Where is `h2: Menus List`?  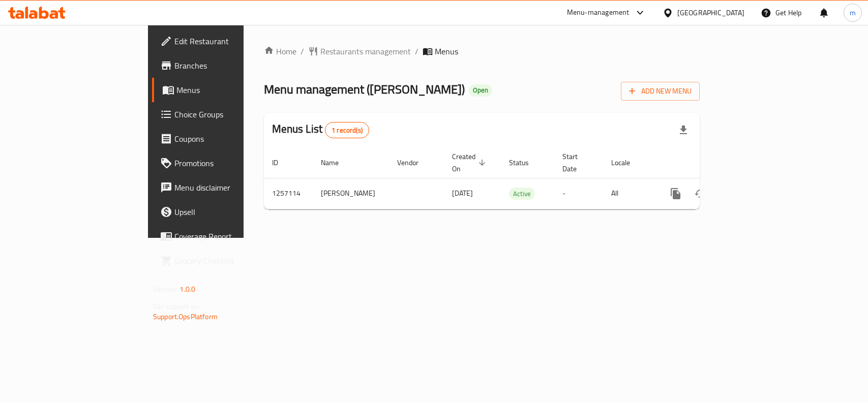 h2: Menus List is located at coordinates (320, 130).